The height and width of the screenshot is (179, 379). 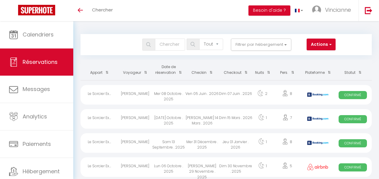 I want to click on th: Sort by checkout, so click(x=235, y=70).